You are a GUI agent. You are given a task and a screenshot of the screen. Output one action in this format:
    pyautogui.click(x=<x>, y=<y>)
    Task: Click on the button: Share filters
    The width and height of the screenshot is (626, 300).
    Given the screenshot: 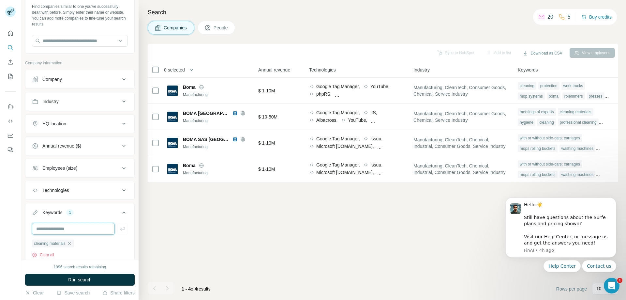 What is the action you would take?
    pyautogui.click(x=118, y=293)
    